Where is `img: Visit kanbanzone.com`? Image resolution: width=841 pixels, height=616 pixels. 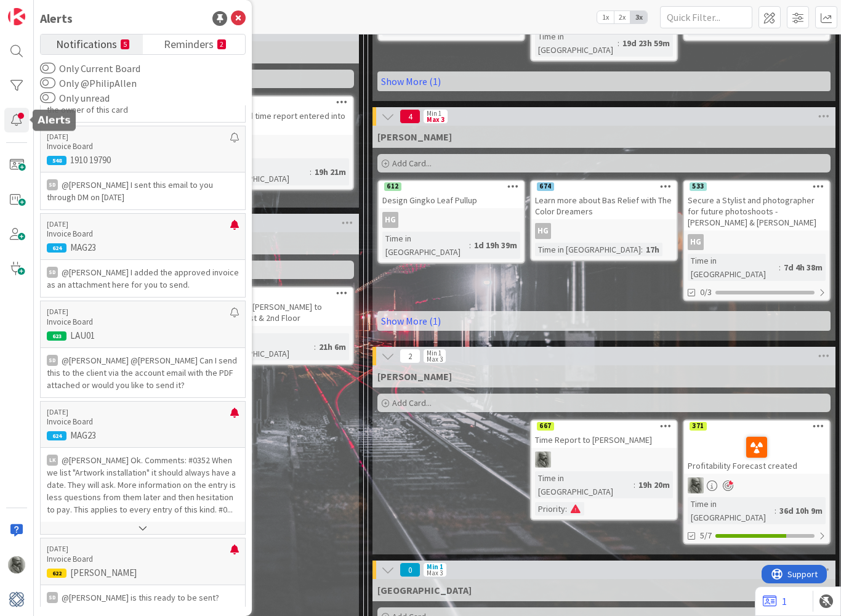
img: Visit kanbanzone.com is located at coordinates (17, 17).